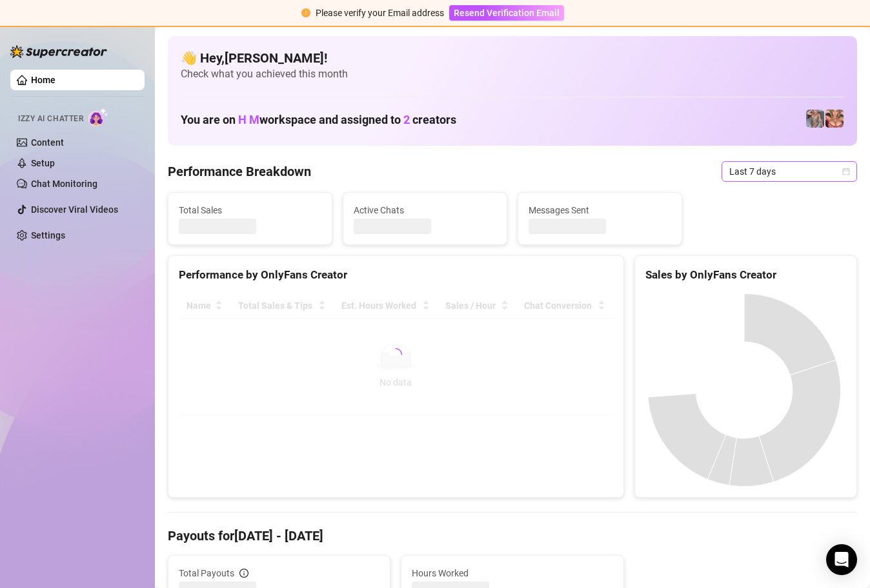  What do you see at coordinates (42, 163) in the screenshot?
I see `a: Setup` at bounding box center [42, 163].